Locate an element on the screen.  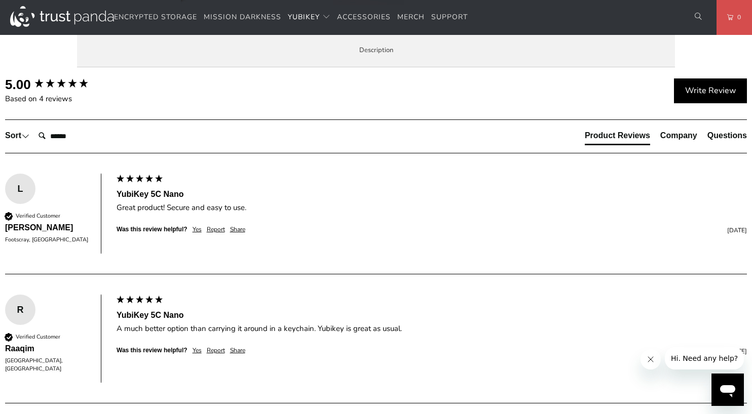
div: Raaqim is located at coordinates (48, 349).